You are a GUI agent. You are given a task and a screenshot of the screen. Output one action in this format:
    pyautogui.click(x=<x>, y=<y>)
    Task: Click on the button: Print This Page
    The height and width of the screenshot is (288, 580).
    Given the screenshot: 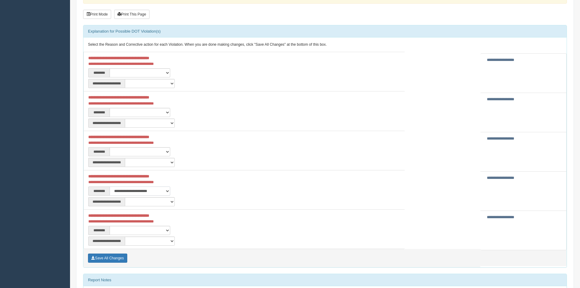 What is the action you would take?
    pyautogui.click(x=132, y=14)
    